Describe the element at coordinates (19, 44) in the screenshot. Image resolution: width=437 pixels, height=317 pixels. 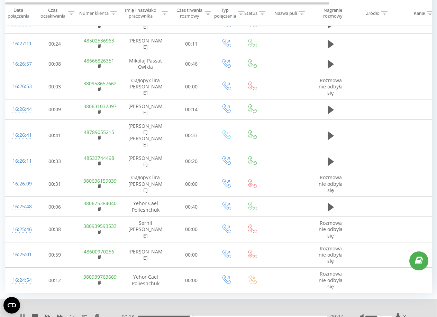
I see `div: 16:27:11` at that location.